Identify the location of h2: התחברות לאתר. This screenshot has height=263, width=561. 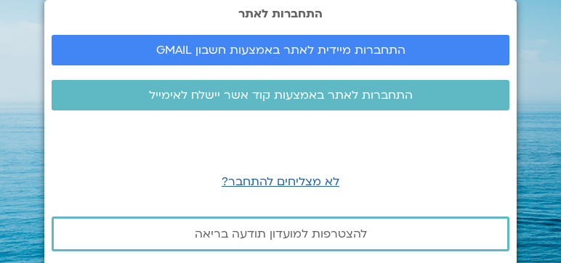
(280, 14).